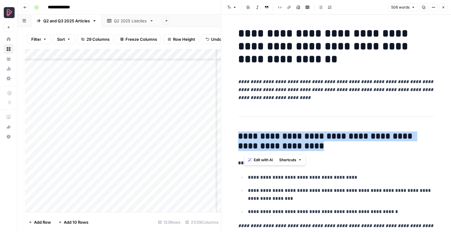 This screenshot has width=451, height=232. I want to click on button: Undo, so click(213, 39).